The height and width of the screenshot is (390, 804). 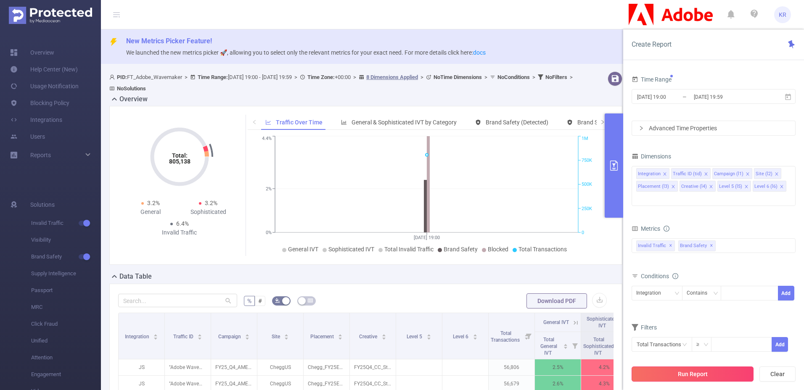 What do you see at coordinates (604, 368) in the screenshot?
I see `p: 4.2%` at bounding box center [604, 368].